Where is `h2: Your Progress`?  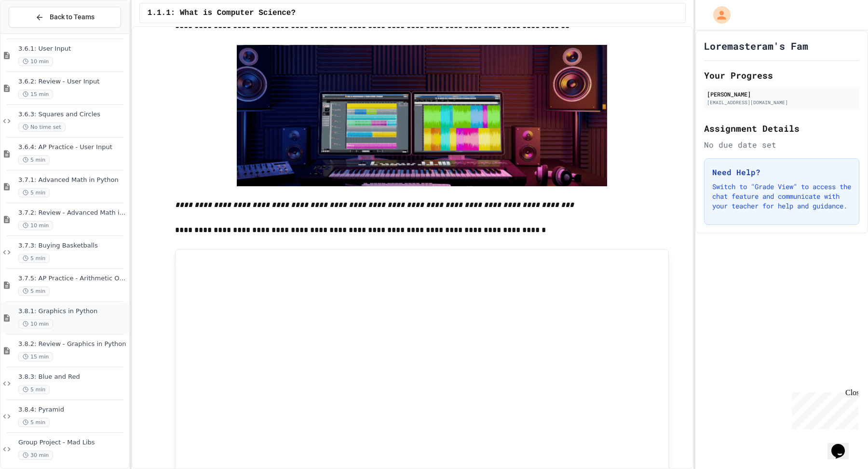
h2: Your Progress is located at coordinates (782, 75).